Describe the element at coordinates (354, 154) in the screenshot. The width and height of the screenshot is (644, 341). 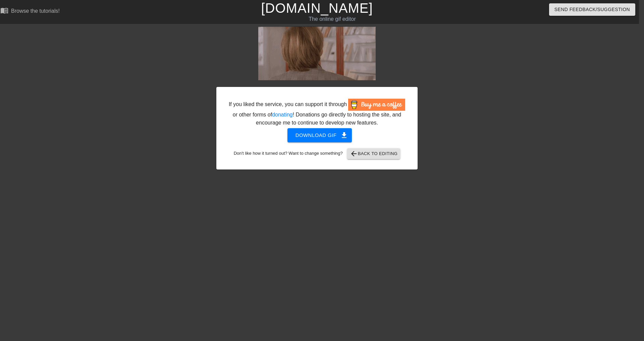
I see `span: arrow_back` at that location.